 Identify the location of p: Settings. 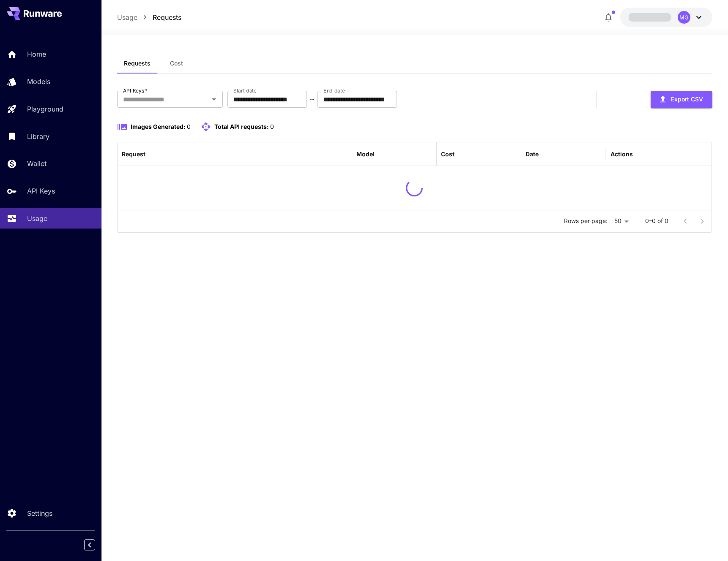
(40, 513).